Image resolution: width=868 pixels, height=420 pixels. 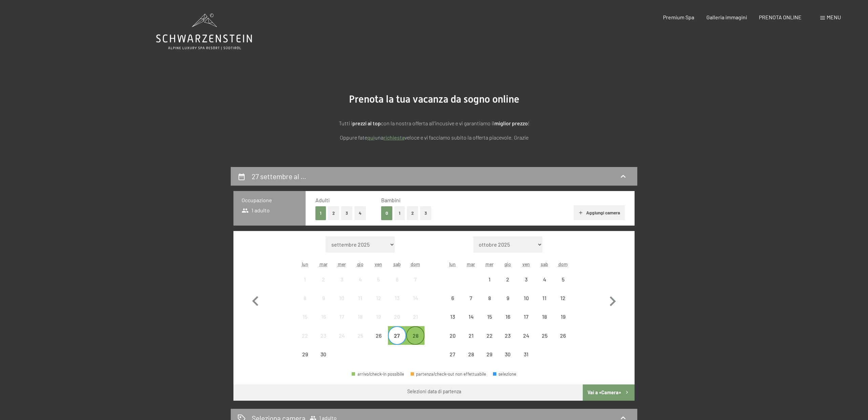 What do you see at coordinates (563, 316) in the screenshot?
I see `div: Sun Oct 19 2025` at bounding box center [563, 316].